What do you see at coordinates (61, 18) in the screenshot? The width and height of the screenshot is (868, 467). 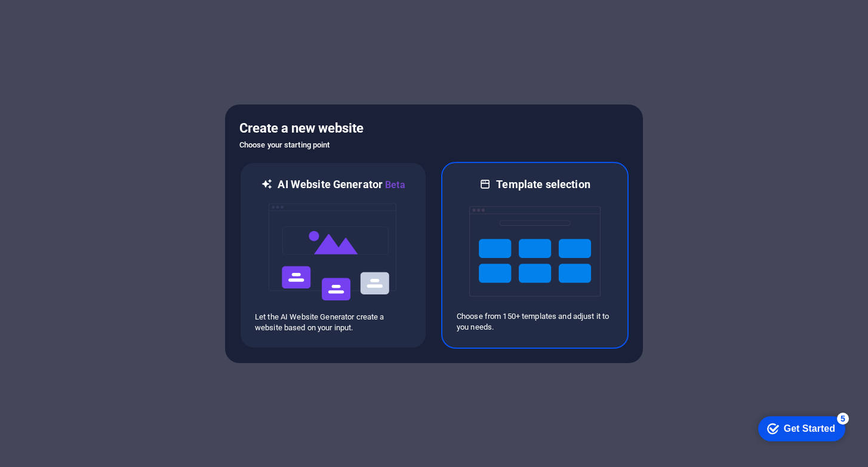 I see `div: Get Started` at bounding box center [61, 18].